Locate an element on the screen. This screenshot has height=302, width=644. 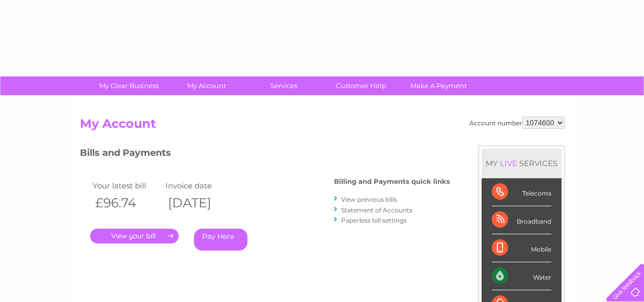
a: Services is located at coordinates (284, 85).